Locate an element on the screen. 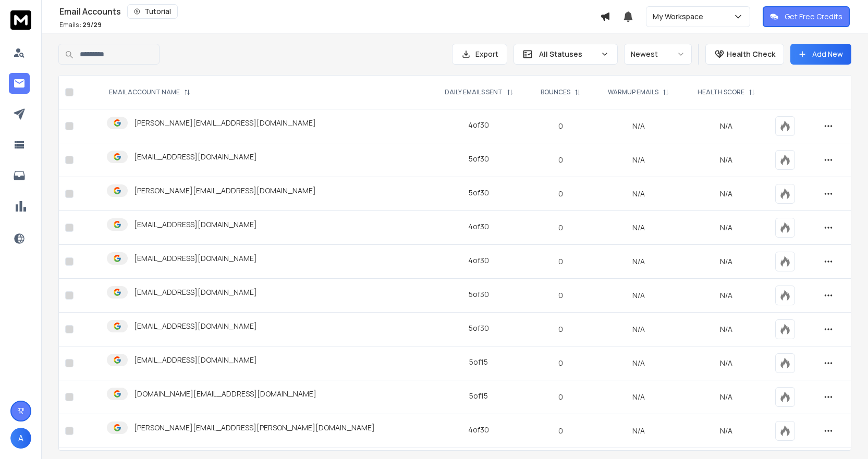  button: Tutorial is located at coordinates (152, 12).